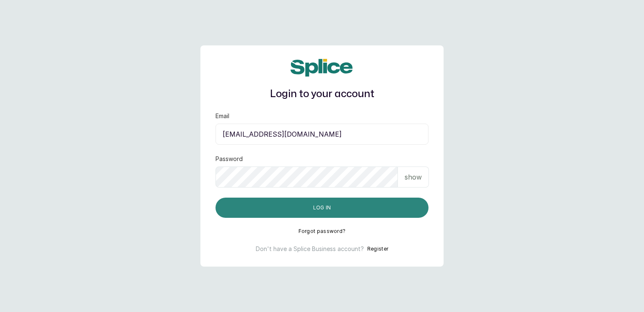 This screenshot has height=312, width=644. Describe the element at coordinates (322, 231) in the screenshot. I see `button: Forgot password?` at that location.